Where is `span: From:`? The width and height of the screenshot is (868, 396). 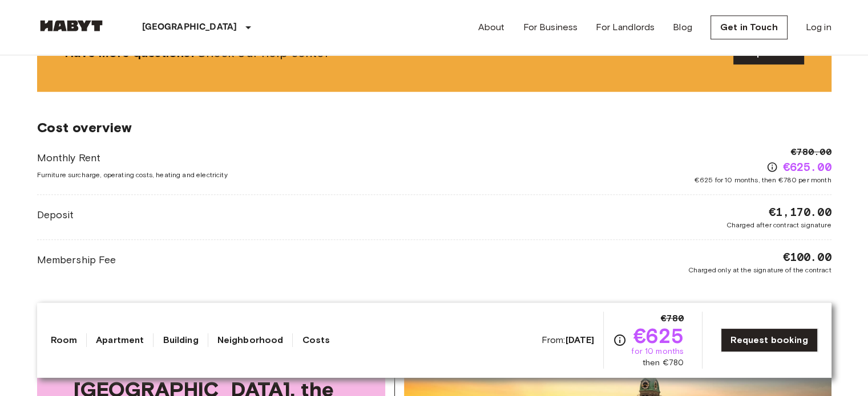 span: From: is located at coordinates (568, 341).